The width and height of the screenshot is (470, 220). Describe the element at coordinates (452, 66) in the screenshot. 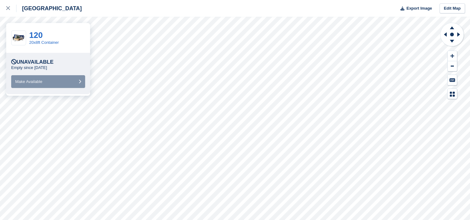

I see `button: Zoom Out` at that location.